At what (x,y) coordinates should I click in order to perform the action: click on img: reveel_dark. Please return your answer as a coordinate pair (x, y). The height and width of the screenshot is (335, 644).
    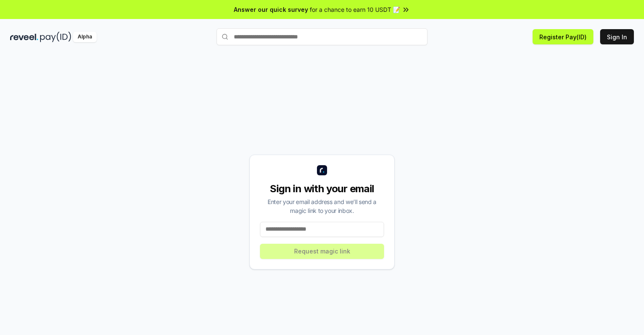
    Looking at the image, I should click on (24, 37).